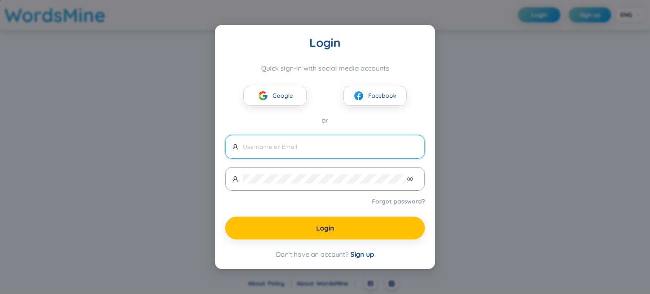 Image resolution: width=650 pixels, height=294 pixels. What do you see at coordinates (382, 96) in the screenshot?
I see `span: Facebook` at bounding box center [382, 96].